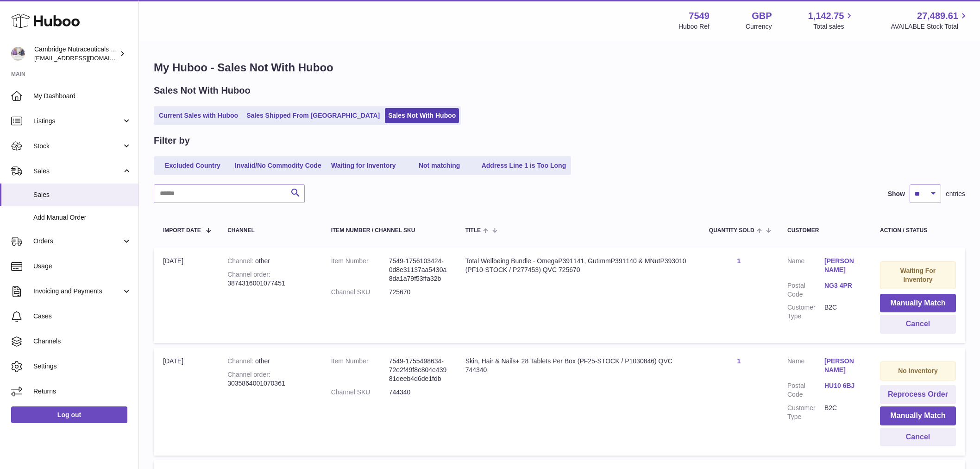 This screenshot has width=980, height=469. What do you see at coordinates (699, 16) in the screenshot?
I see `strong: 7549` at bounding box center [699, 16].